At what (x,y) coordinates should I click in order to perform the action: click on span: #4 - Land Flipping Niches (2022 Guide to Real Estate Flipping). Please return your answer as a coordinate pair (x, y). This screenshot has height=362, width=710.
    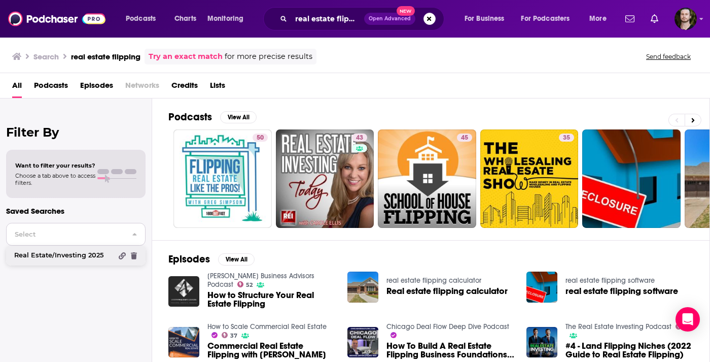
    Looking at the image, I should click on (630, 350).